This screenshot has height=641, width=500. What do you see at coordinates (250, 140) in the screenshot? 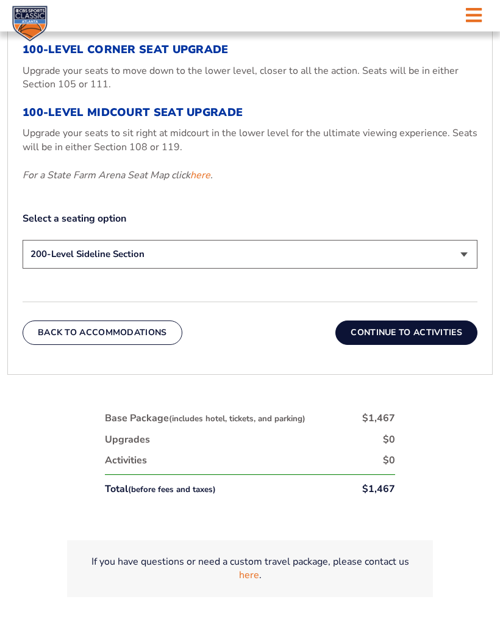
I see `p: Upgrade your seats to sit right at midcourt in the lower level for the ultimate viewing experienc...` at bounding box center [250, 140].